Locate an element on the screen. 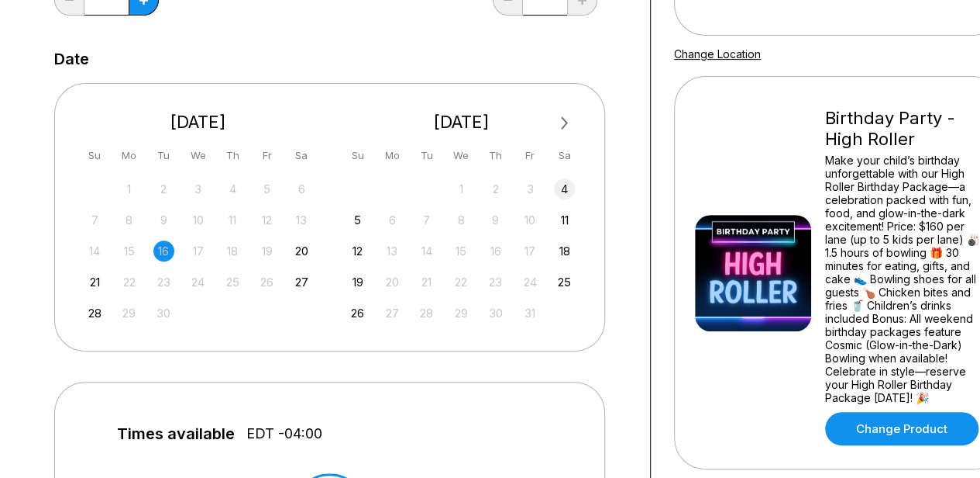 The width and height of the screenshot is (980, 478). div: month 2025-09 is located at coordinates (198, 249).